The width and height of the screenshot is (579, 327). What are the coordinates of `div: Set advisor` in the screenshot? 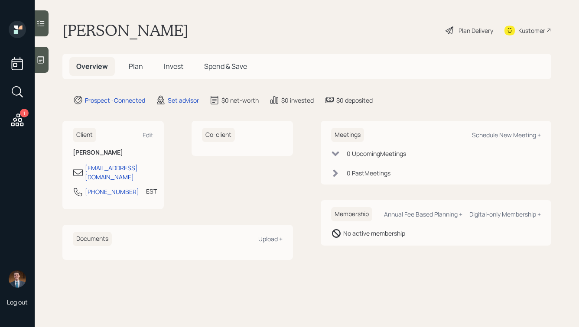 It's located at (183, 100).